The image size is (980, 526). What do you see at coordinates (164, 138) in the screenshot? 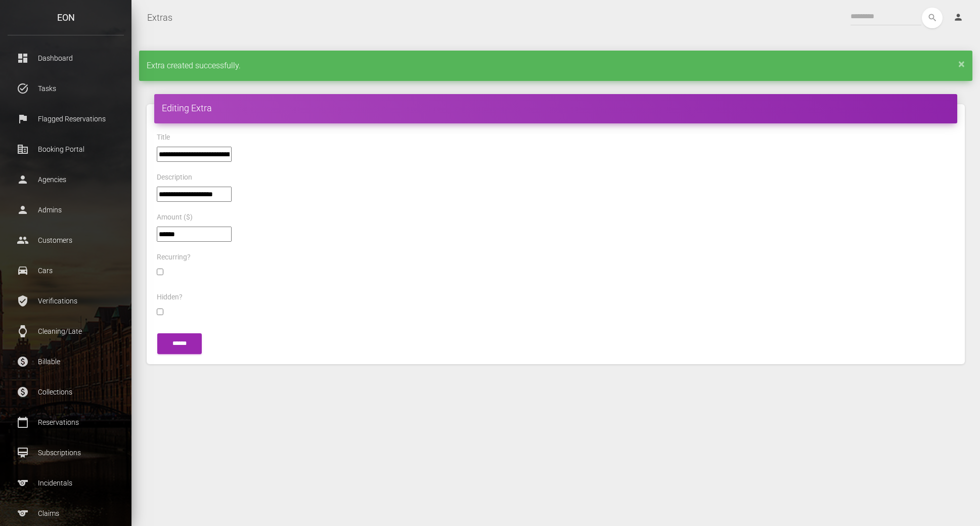
I see `label: Title` at bounding box center [164, 138].